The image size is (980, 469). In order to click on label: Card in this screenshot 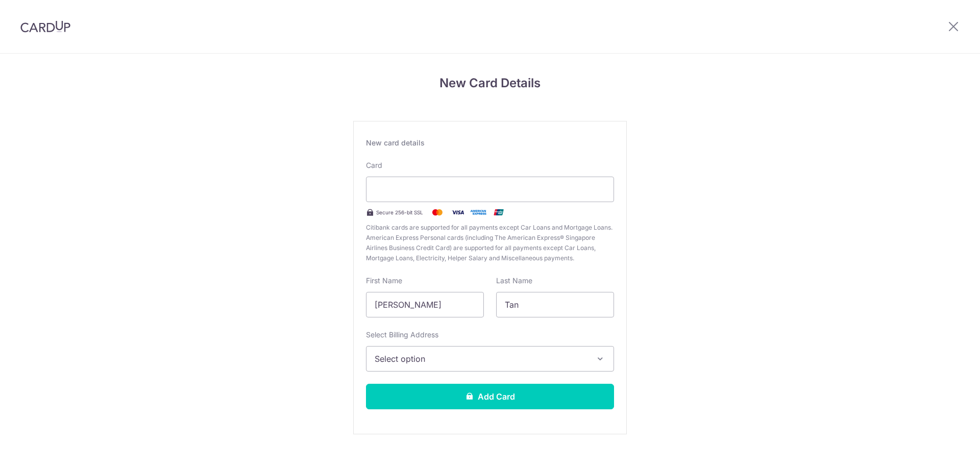, I will do `click(374, 165)`.